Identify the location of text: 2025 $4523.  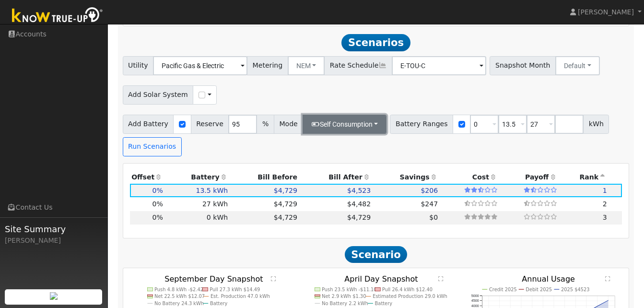
(576, 289).